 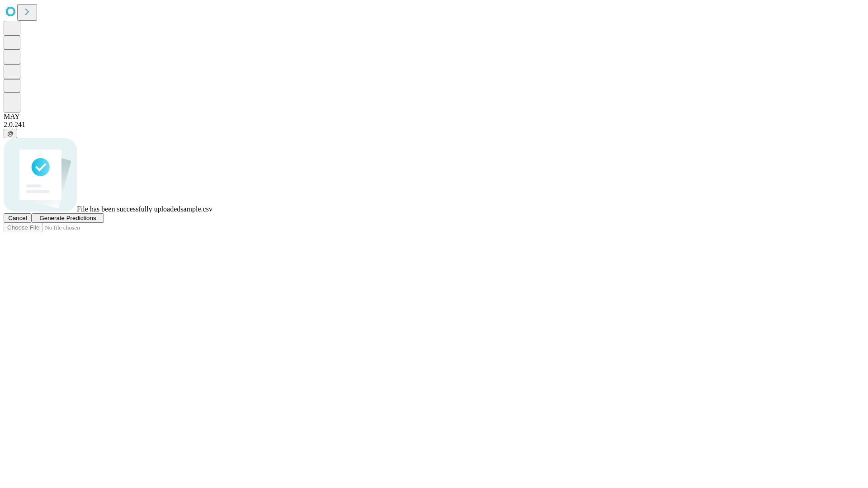 What do you see at coordinates (434, 117) in the screenshot?
I see `div: MAY` at bounding box center [434, 117].